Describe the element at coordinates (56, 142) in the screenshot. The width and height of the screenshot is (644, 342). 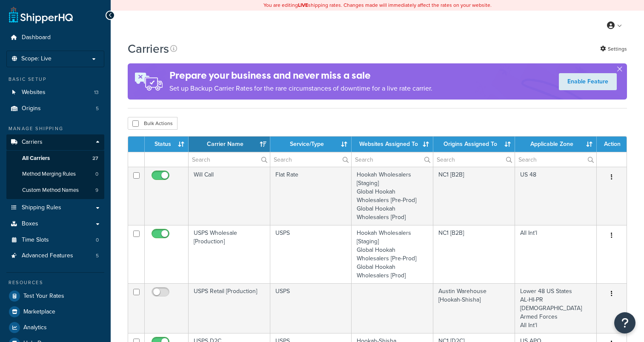
I see `a: Carriers` at that location.